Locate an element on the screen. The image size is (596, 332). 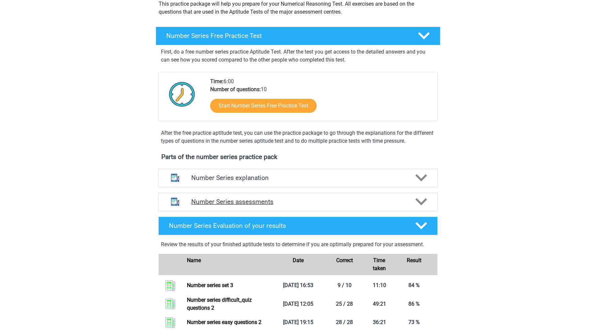
img: number series explanations is located at coordinates (175, 178).